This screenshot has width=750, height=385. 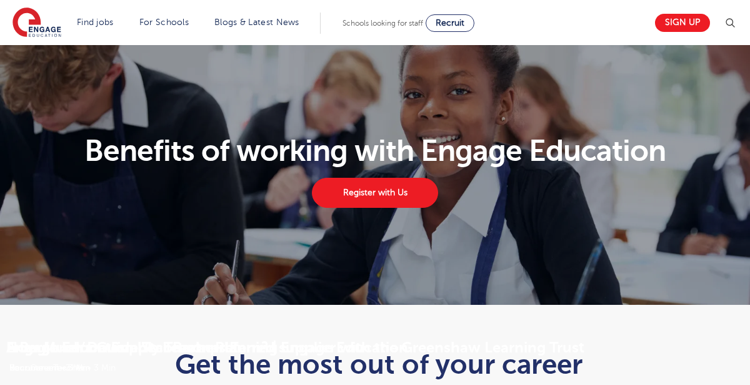 I want to click on a: Sign up, so click(x=683, y=23).